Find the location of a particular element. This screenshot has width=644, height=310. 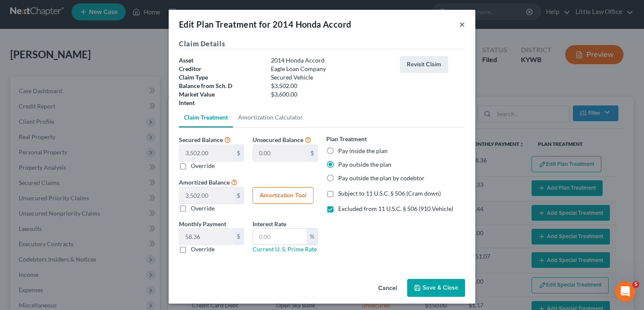

a: Claim Treatment is located at coordinates (206, 118).